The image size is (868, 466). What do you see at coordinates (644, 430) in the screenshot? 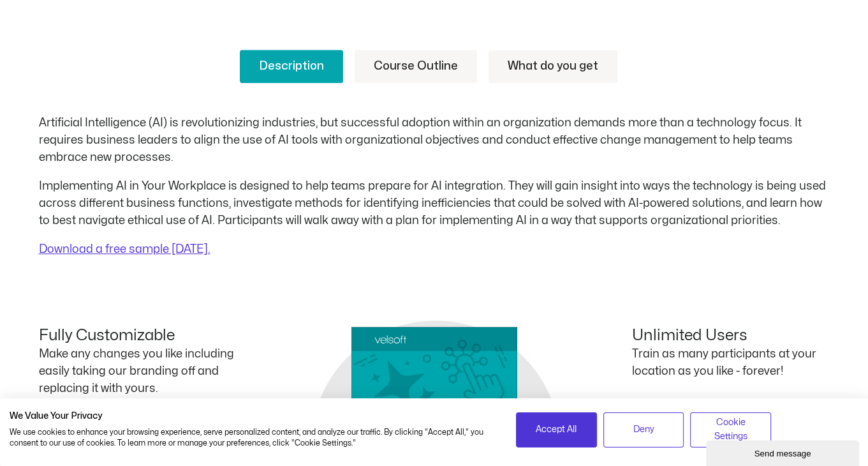
I see `button: Deny all cookies` at bounding box center [644, 430].